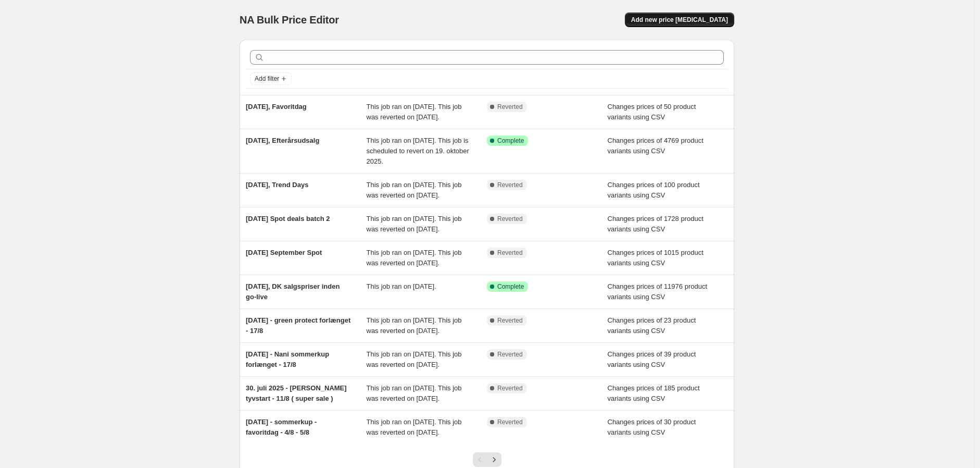  Describe the element at coordinates (494, 460) in the screenshot. I see `button: Next` at that location.